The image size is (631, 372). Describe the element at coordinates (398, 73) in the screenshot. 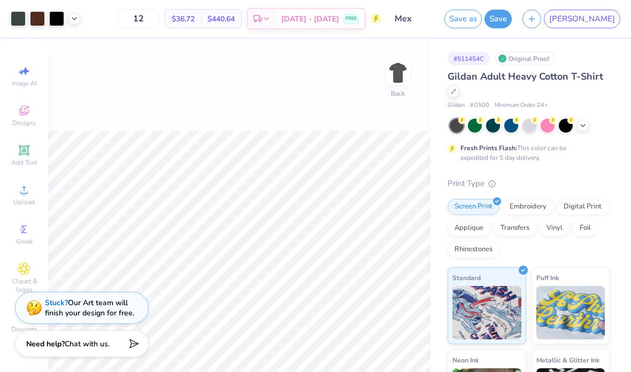

I see `img: Back` at that location.